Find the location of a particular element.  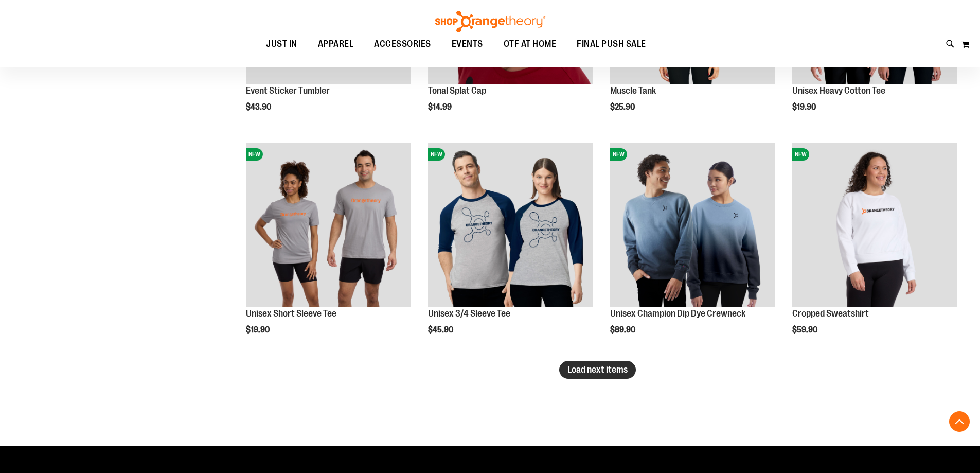

a: EVENTS is located at coordinates (467, 44).